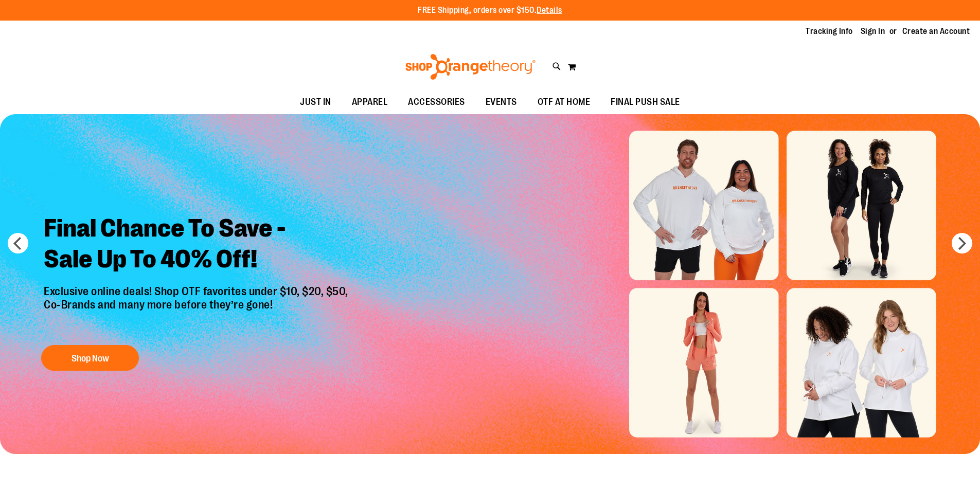  What do you see at coordinates (197, 245) in the screenshot?
I see `h2: Final Chance To Save - Sale Up To 40% Off!` at bounding box center [197, 245].